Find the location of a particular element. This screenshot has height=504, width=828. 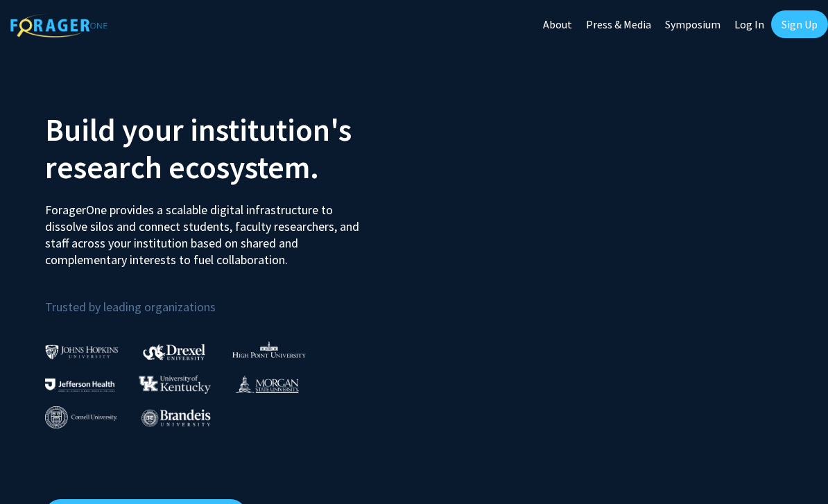

img: ForagerOne Logo is located at coordinates (59, 25).